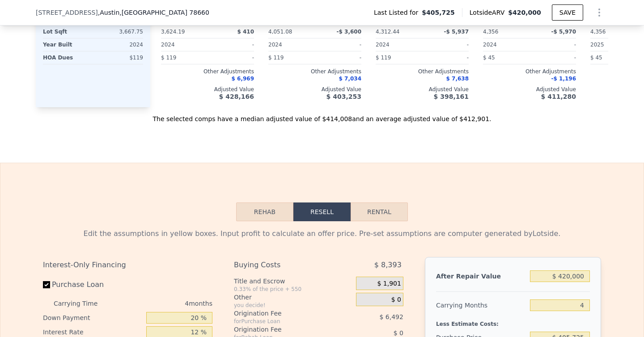 This screenshot has width=644, height=337. Describe the element at coordinates (236, 96) in the screenshot. I see `span: $ 428,166` at that location.